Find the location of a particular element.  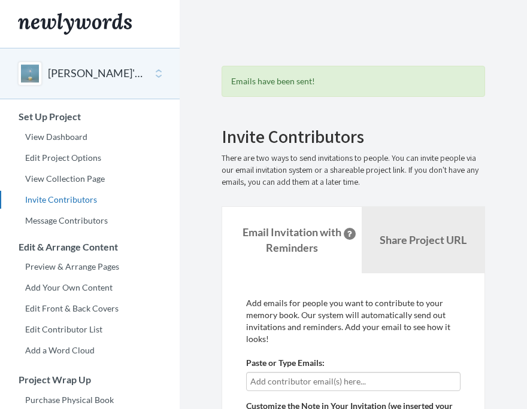

h2: Invite Contributors is located at coordinates (353, 136).